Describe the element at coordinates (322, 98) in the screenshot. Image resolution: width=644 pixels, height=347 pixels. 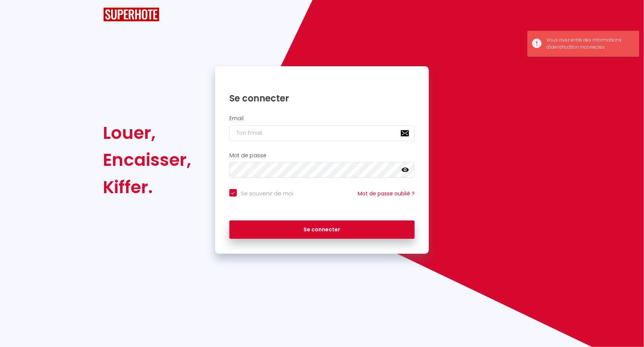
I see `h1: Se connecter` at that location.